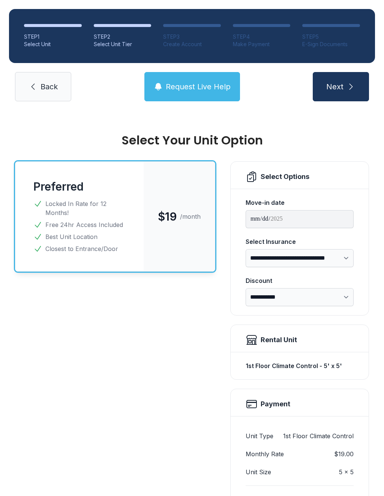 This screenshot has width=384, height=496. I want to click on div: STEP 2, so click(123, 37).